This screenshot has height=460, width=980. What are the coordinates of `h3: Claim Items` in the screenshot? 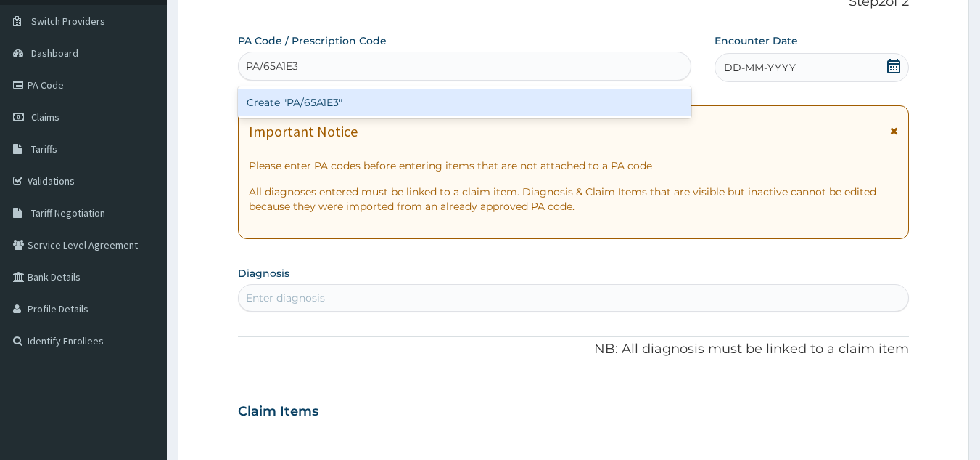 It's located at (278, 411).